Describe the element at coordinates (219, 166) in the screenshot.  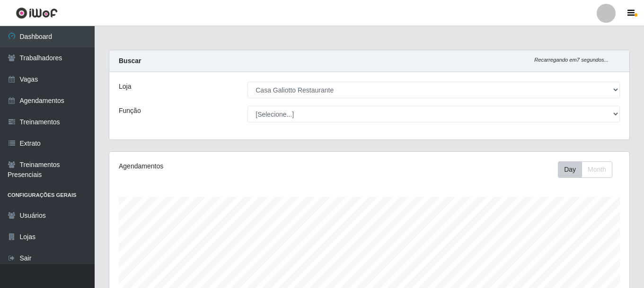
I see `div: Agendamentos` at that location.